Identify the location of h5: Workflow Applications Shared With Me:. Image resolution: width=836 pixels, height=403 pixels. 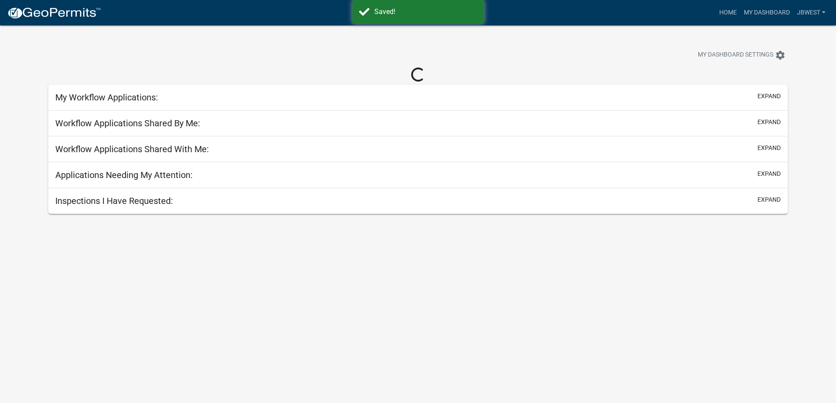
(132, 149).